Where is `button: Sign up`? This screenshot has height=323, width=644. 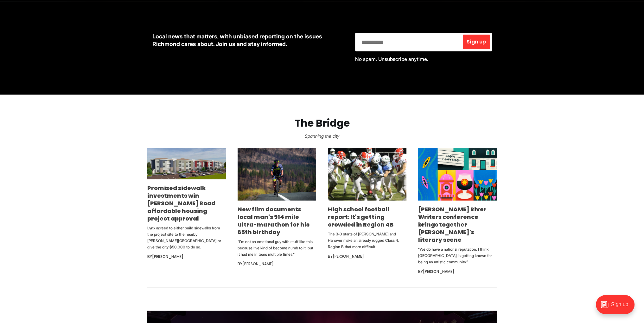
button: Sign up is located at coordinates (476, 42).